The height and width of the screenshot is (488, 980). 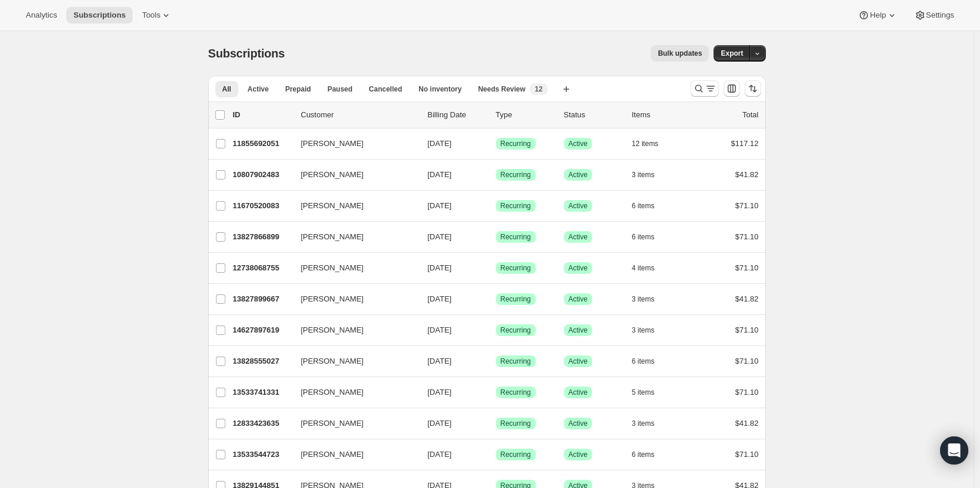 What do you see at coordinates (262, 115) in the screenshot?
I see `p: ID` at bounding box center [262, 115].